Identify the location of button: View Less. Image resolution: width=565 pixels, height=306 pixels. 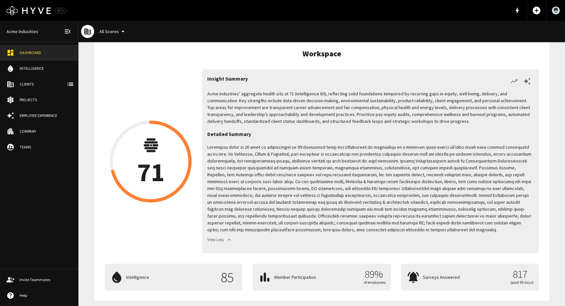
(220, 239).